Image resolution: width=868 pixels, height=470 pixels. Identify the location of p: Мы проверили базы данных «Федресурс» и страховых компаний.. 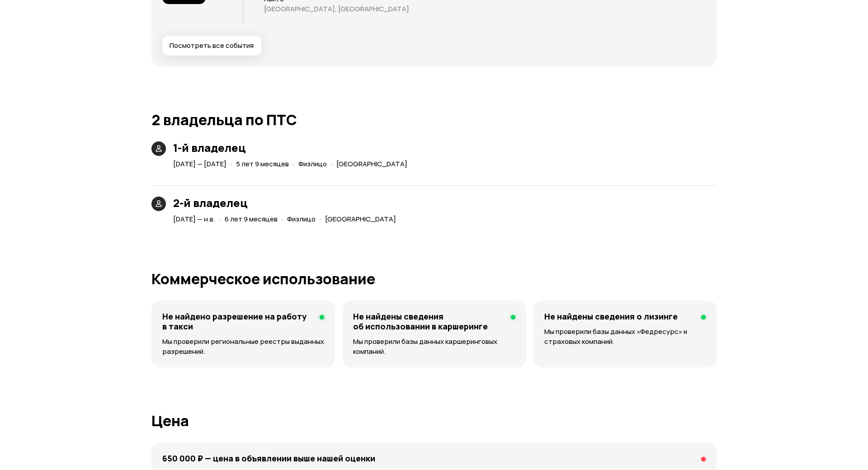
(625, 337).